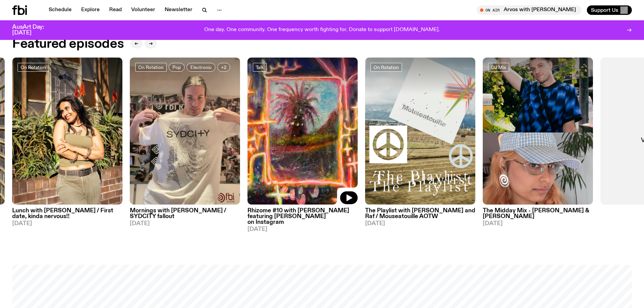 This screenshot has height=308, width=644. What do you see at coordinates (115, 10) in the screenshot?
I see `a: Read` at bounding box center [115, 10].